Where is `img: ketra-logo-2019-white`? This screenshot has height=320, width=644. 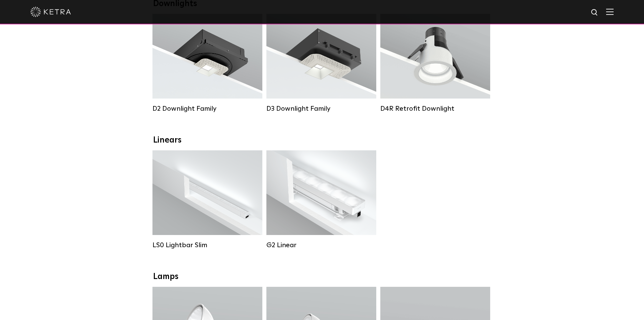 img: ketra-logo-2019-white is located at coordinates (51, 12).